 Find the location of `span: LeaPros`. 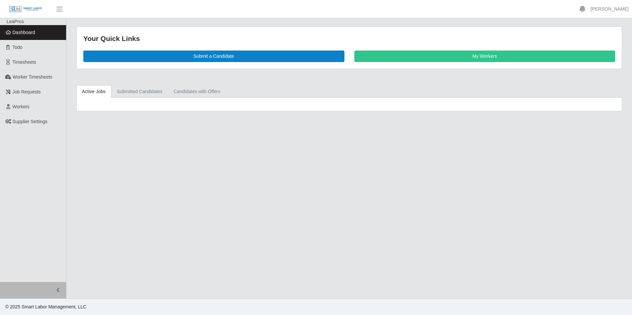

span: LeaPros is located at coordinates (15, 21).